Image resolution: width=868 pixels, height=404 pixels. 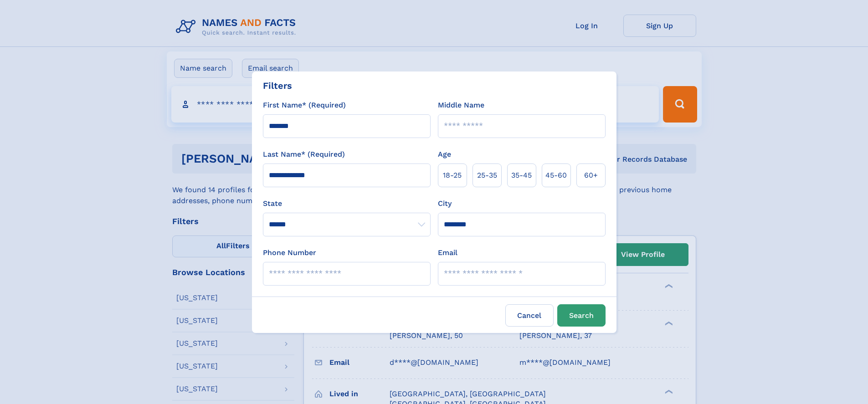 I want to click on label: Phone Number, so click(x=290, y=252).